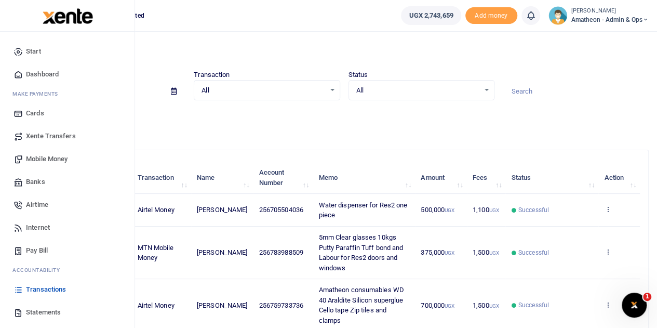  Describe the element at coordinates (67, 74) in the screenshot. I see `a: Dashboard` at that location.